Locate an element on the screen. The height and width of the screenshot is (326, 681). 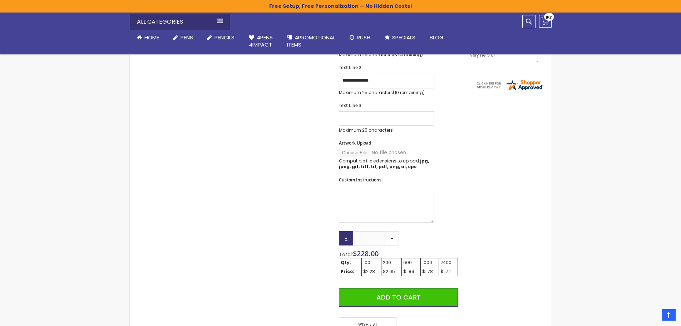
a: 4Pens4impact is located at coordinates (261, 41).